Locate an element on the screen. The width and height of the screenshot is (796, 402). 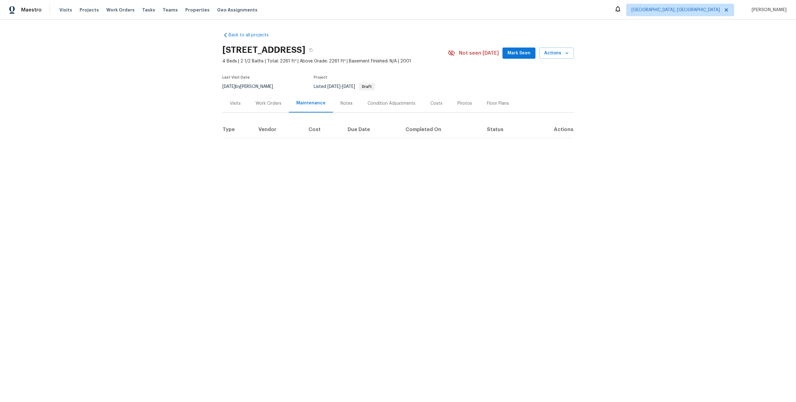
span: Actions is located at coordinates (556, 53).